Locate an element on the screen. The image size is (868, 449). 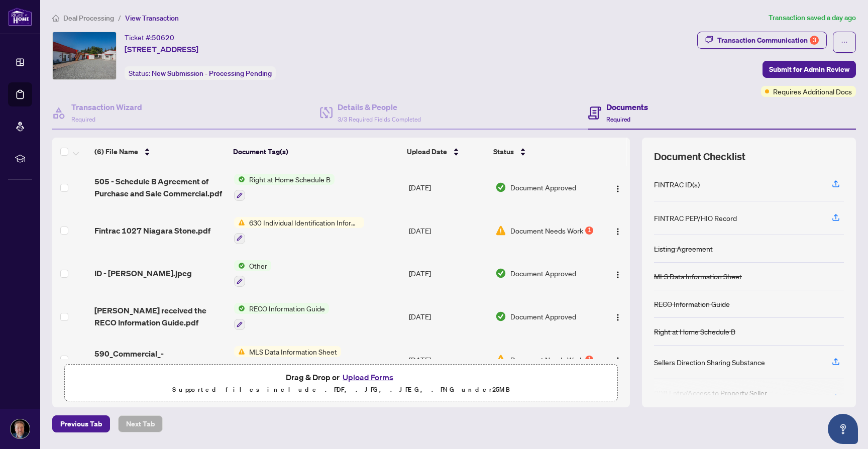
button: Status IconRight at Home Schedule B is located at coordinates (284, 187).